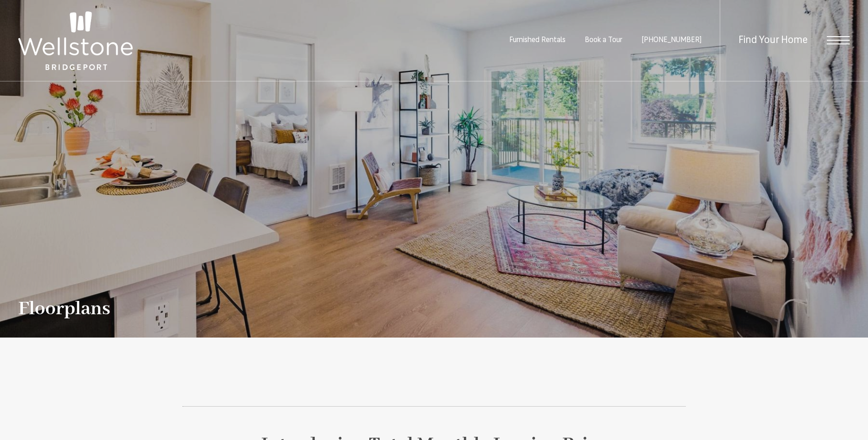  What do you see at coordinates (773, 40) in the screenshot?
I see `a: Find Your Home` at bounding box center [773, 40].